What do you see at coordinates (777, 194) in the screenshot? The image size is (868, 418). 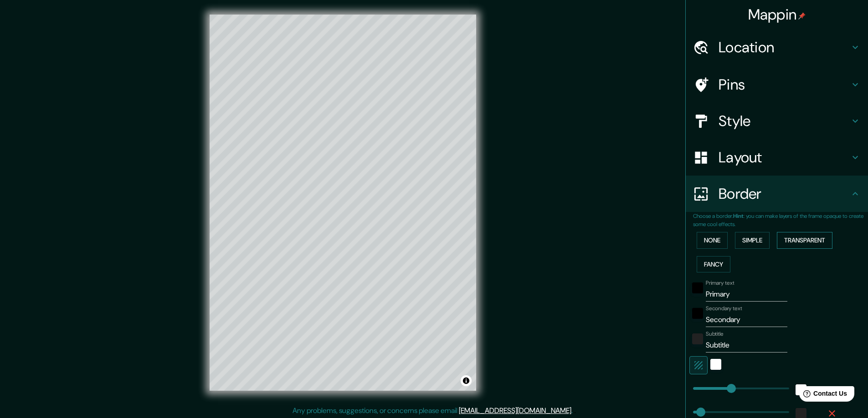 I see `div: Border` at bounding box center [777, 194].